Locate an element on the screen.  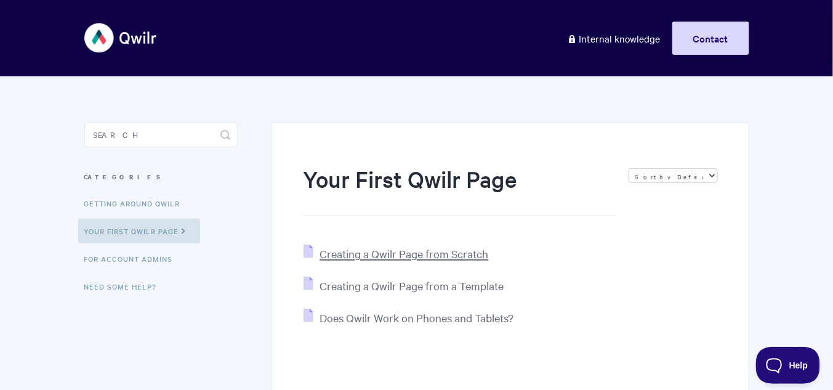
span: Creating a Qwilr Page from Scratch is located at coordinates (404, 253).